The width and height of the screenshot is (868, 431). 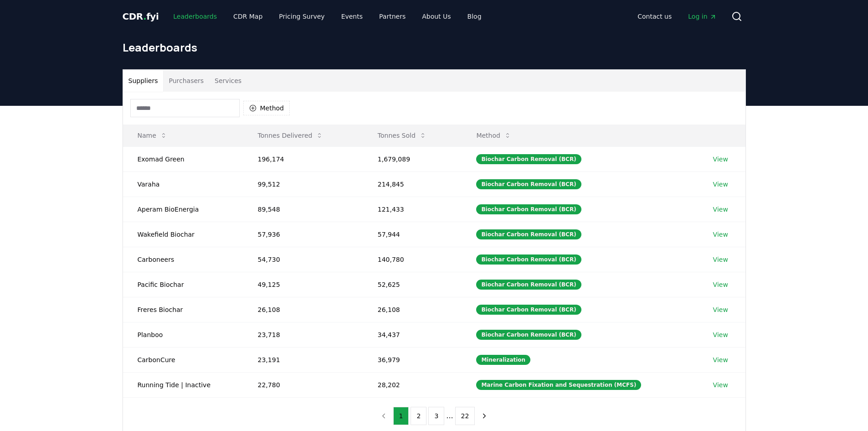 I want to click on span: CDR fyi, so click(x=141, y=17).